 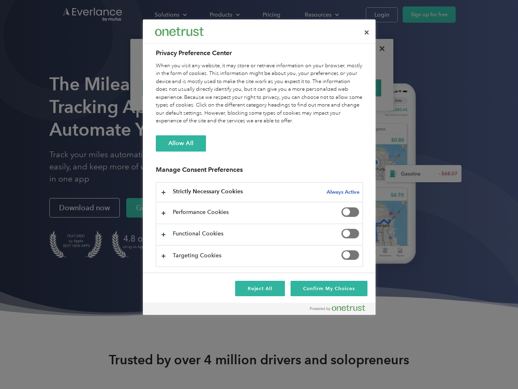 What do you see at coordinates (260, 288) in the screenshot?
I see `button: Reject All` at bounding box center [260, 288].